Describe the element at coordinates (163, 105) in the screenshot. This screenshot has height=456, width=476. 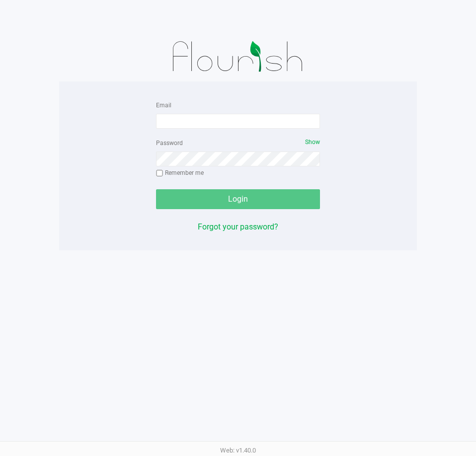
I see `label: Email` at that location.